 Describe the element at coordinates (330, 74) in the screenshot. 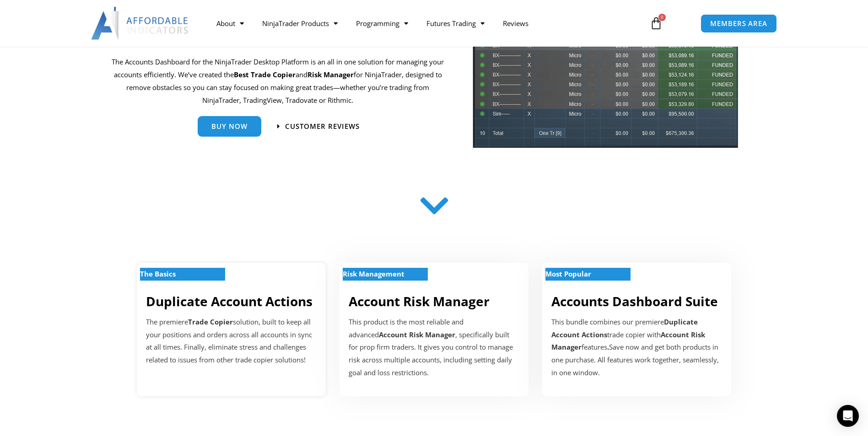

I see `strong: Risk Manager` at that location.